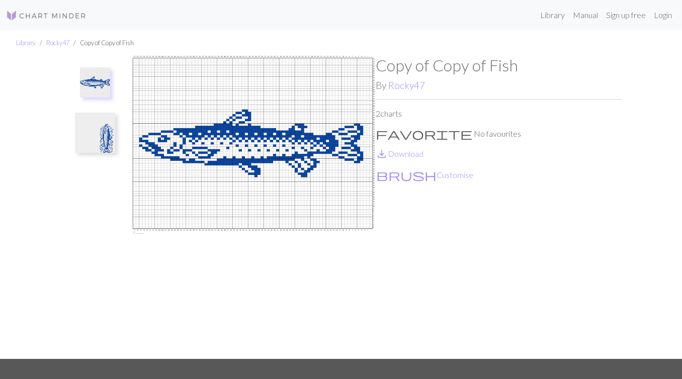  I want to click on p: No favourites, so click(498, 134).